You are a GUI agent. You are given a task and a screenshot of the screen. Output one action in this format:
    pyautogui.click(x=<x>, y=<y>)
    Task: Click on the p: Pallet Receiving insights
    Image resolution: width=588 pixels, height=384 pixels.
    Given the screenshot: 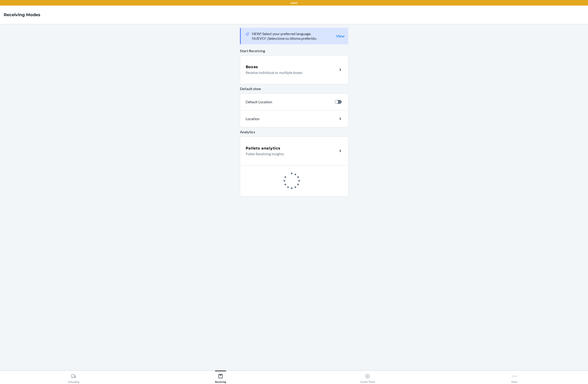 What is the action you would take?
    pyautogui.click(x=290, y=154)
    